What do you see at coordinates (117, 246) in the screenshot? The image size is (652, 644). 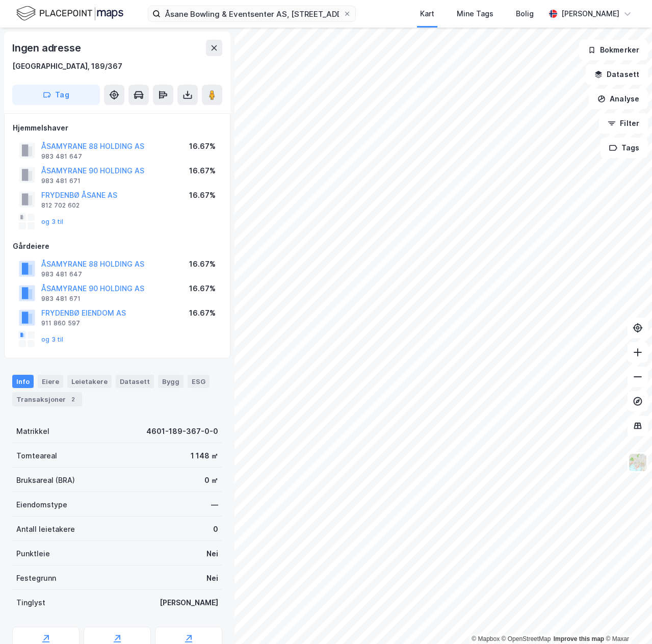 I see `div: Gårdeiere` at bounding box center [117, 246].